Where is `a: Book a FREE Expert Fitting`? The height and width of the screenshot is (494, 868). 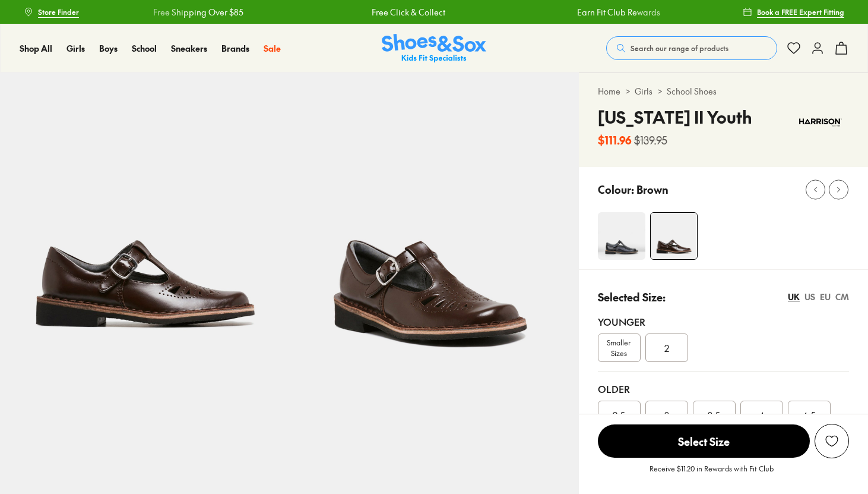 a: Book a FREE Expert Fitting is located at coordinates (793, 12).